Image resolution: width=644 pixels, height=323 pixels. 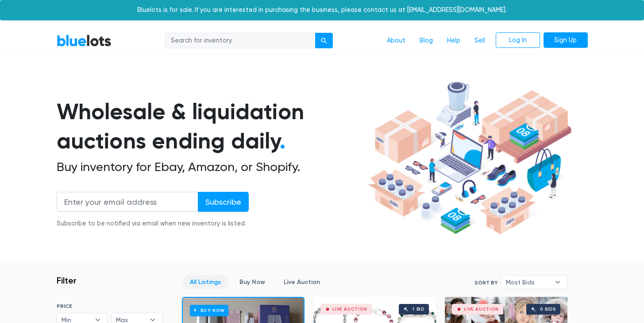 I want to click on input: Search for inventory, so click(x=240, y=41).